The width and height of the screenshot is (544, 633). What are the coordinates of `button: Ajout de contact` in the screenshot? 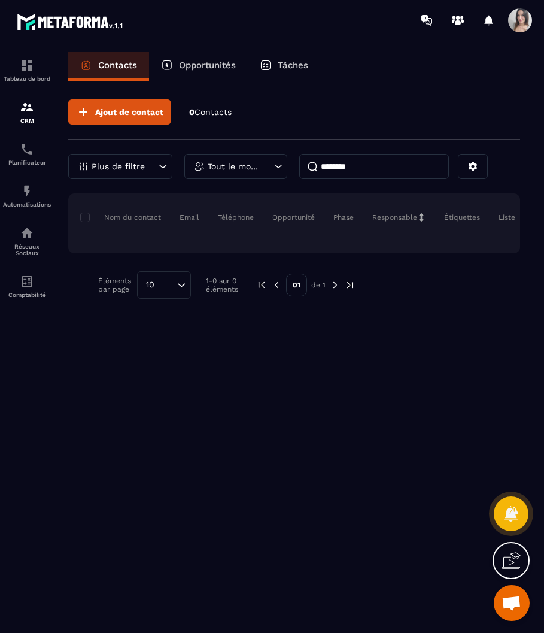 It's located at (120, 112).